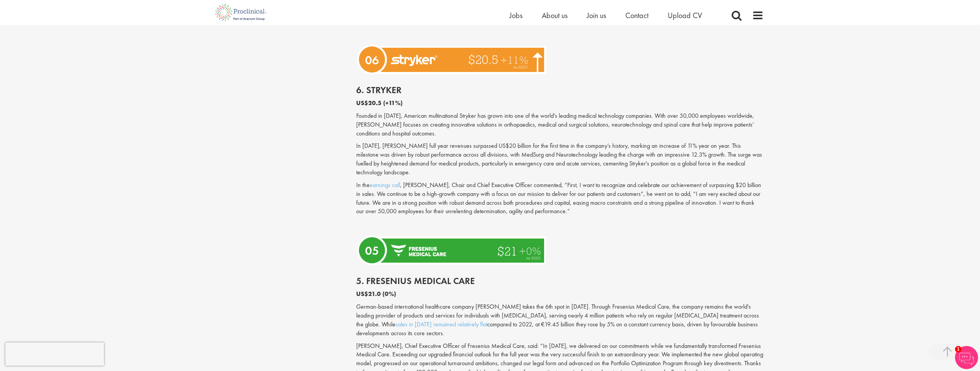 This screenshot has height=371, width=980. Describe the element at coordinates (958, 349) in the screenshot. I see `span: 1` at that location.